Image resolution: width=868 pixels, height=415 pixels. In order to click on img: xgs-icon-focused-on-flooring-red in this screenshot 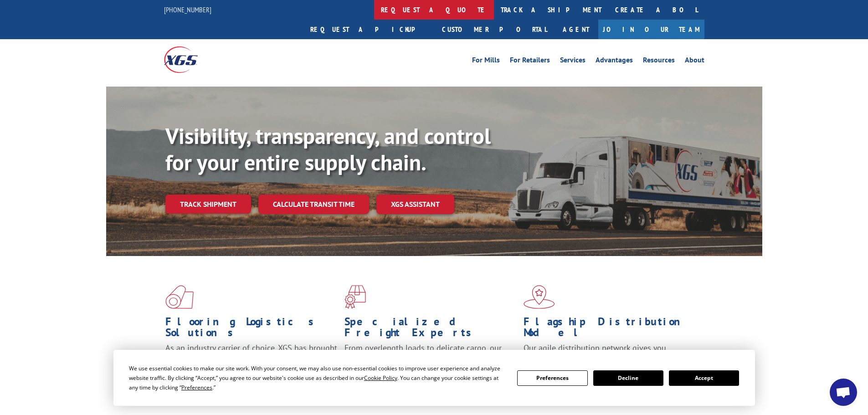, I will do `click(355, 297)`.